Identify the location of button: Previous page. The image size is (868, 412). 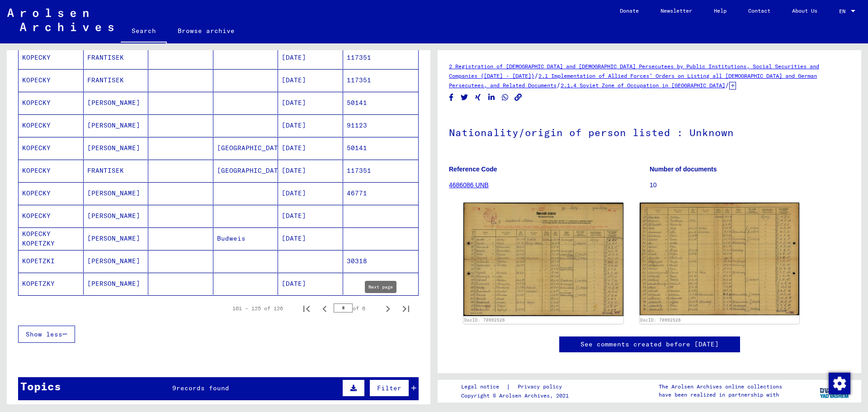
(325, 308).